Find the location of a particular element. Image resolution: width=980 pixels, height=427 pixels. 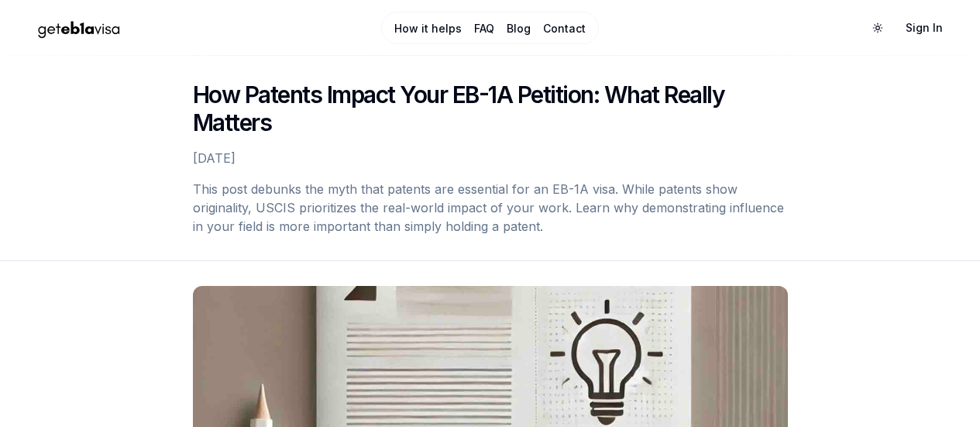

a: Sign In is located at coordinates (924, 28).